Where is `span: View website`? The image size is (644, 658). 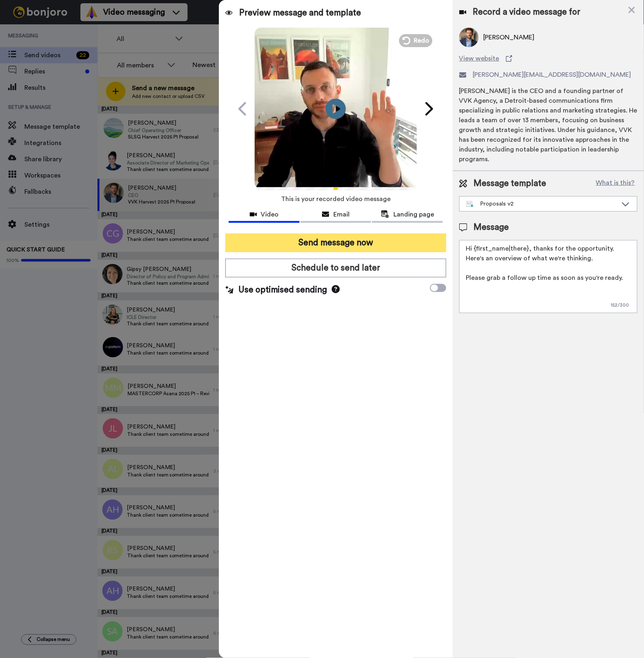 span: View website is located at coordinates (480, 58).